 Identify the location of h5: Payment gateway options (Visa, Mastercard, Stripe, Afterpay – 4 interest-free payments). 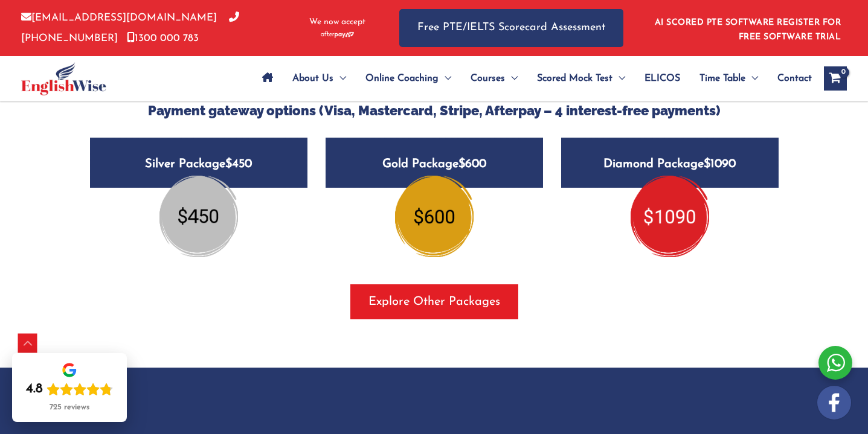
(434, 110).